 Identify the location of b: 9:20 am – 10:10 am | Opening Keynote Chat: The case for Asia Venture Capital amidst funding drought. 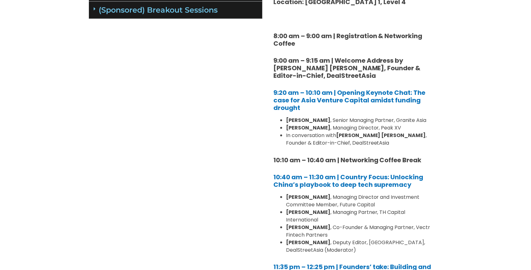
(349, 100).